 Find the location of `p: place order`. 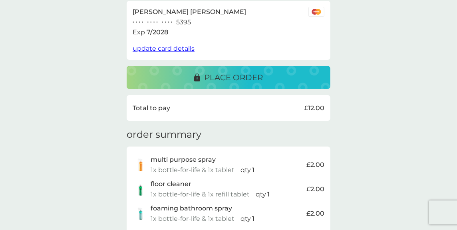

p: place order is located at coordinates (233, 77).